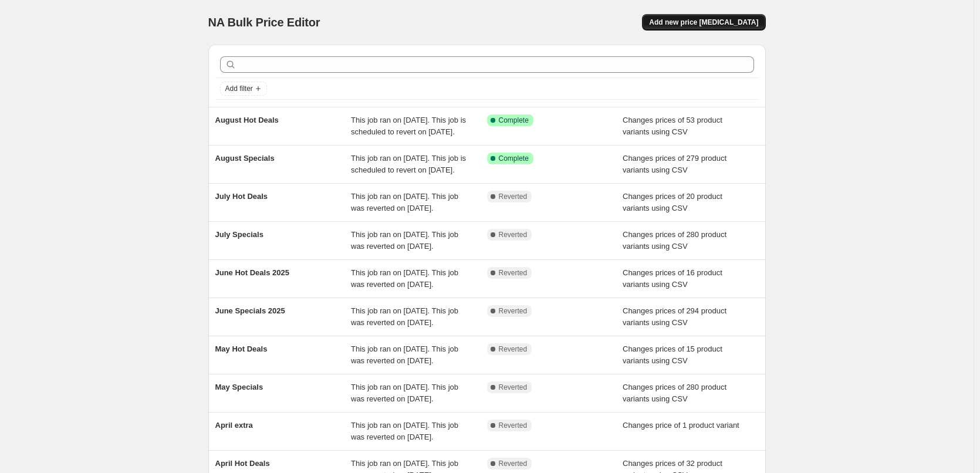  What do you see at coordinates (240, 234) in the screenshot?
I see `span: July Specials` at bounding box center [240, 234].